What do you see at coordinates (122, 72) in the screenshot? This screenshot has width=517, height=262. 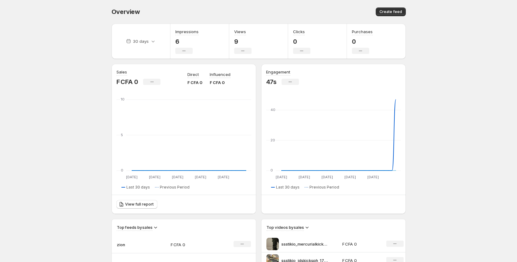 I see `h3: Sales` at bounding box center [122, 72].